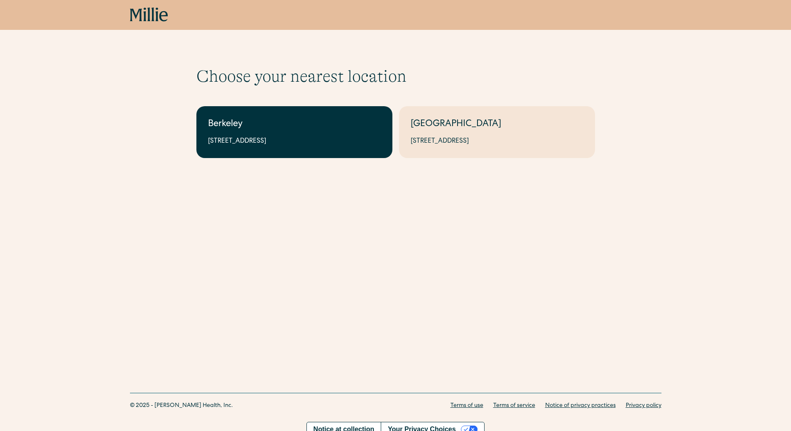 The image size is (791, 431). Describe the element at coordinates (294, 125) in the screenshot. I see `div: Berkeley` at that location.